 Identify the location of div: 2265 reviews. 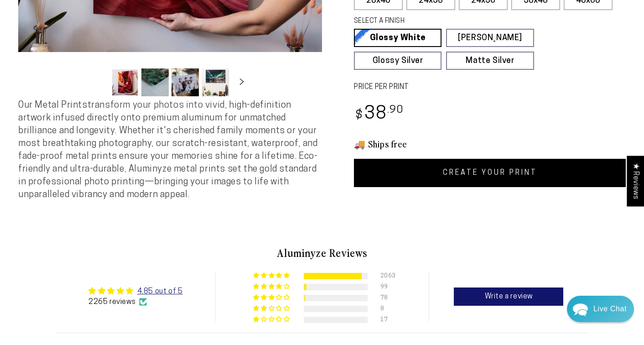
(136, 302).